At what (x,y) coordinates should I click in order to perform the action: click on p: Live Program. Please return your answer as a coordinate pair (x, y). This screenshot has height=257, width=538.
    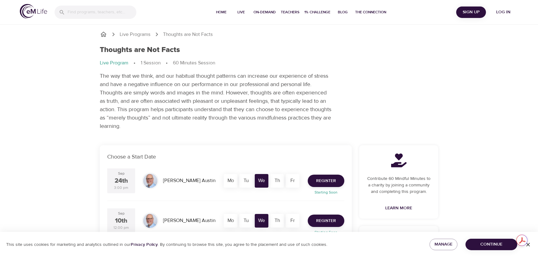
    Looking at the image, I should click on (114, 63).